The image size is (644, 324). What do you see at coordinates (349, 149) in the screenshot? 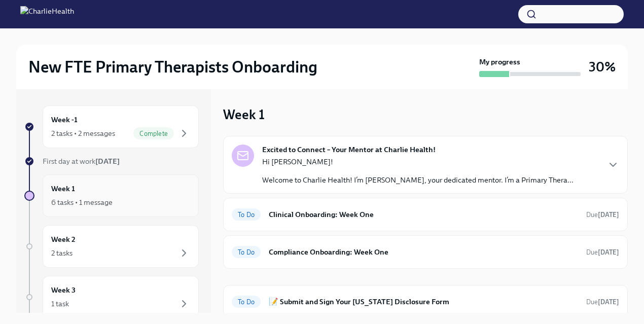
I see `strong: Excited to Connect – Your Mentor at Charlie Health!` at bounding box center [349, 149].